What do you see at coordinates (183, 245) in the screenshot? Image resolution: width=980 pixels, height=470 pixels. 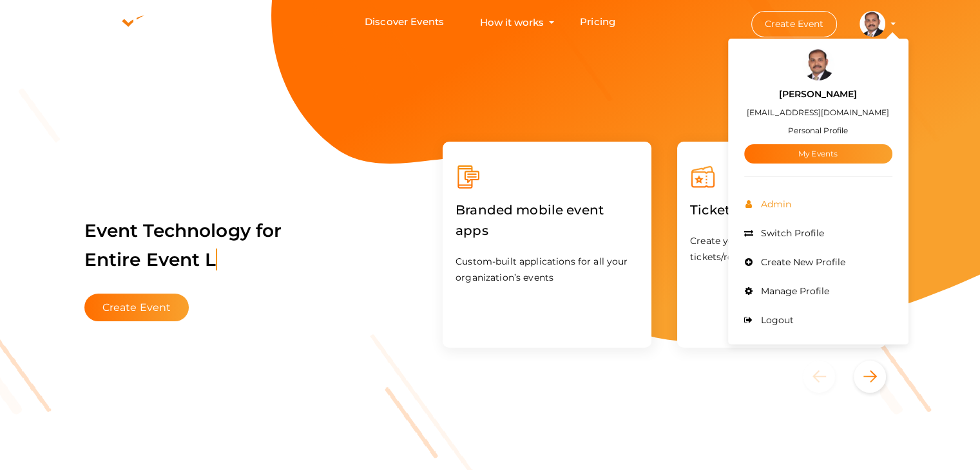 I see `label: Event Technology for` at bounding box center [183, 245].